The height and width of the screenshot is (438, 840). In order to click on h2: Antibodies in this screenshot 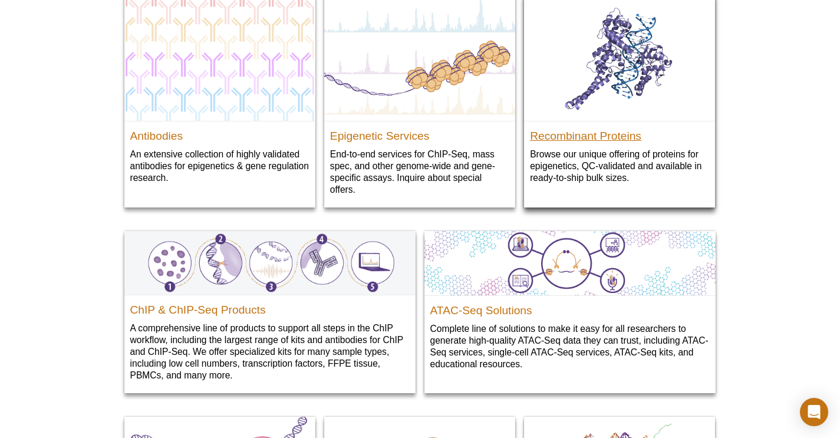, I will do `click(220, 133)`.